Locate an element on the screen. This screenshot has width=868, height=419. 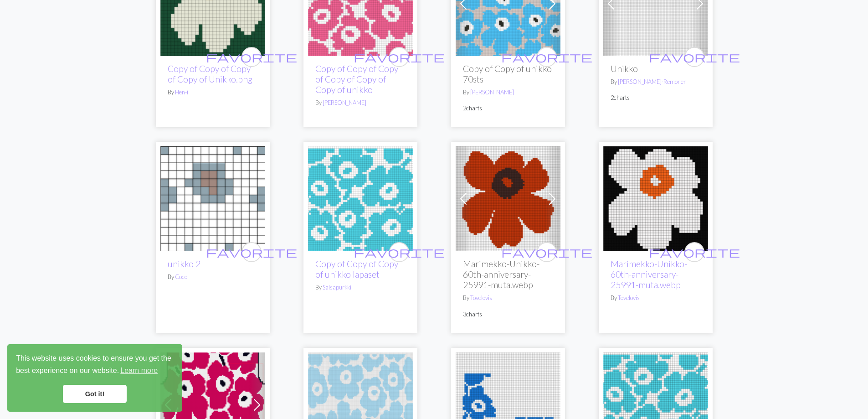
a: Coco is located at coordinates (181, 277).